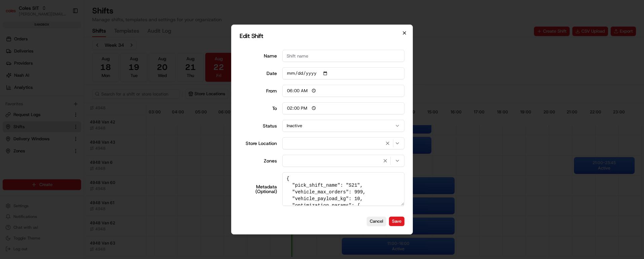 This screenshot has width=644, height=259. What do you see at coordinates (13, 13) in the screenshot?
I see `img: Nash` at bounding box center [13, 13].